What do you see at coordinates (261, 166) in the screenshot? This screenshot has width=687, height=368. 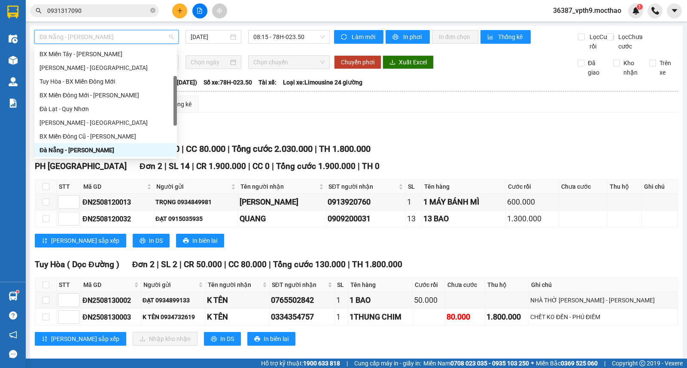 I see `span: CC 0` at bounding box center [261, 166].